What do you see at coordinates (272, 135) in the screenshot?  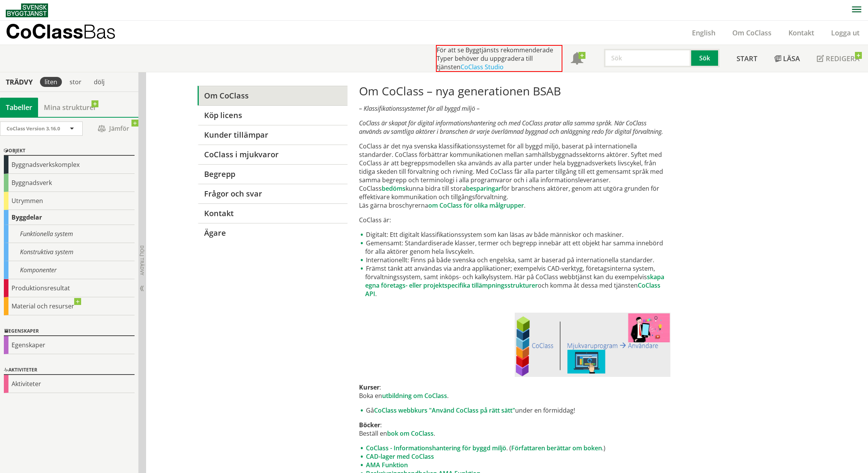 I see `a: Kunder tillämpar` at bounding box center [272, 135].